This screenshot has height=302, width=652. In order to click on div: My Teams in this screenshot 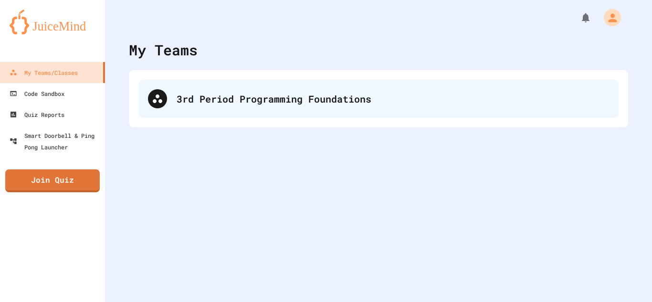, I will do `click(163, 50)`.